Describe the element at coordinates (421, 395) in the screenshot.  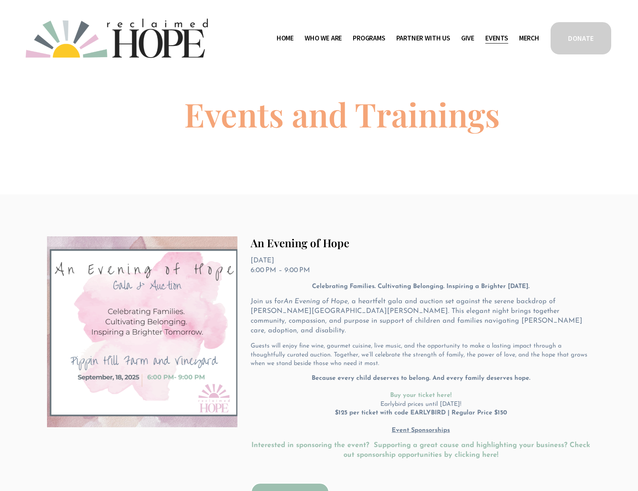
I see `strong: Buy your ticket here!` at that location.